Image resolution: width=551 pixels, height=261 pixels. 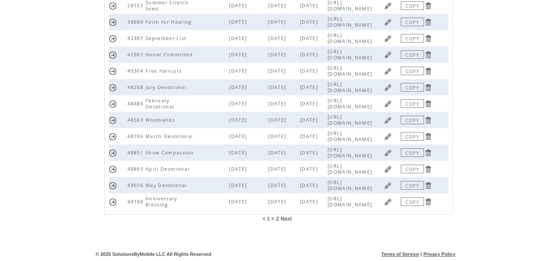 What do you see at coordinates (136, 120) in the screenshot?
I see `span: 48563` at bounding box center [136, 120].